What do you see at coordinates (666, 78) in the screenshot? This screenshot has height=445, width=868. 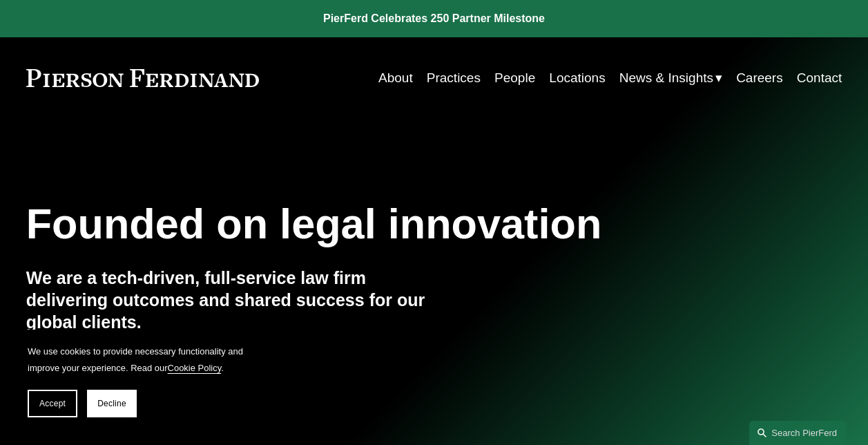 I see `span: News & Insights` at bounding box center [666, 78].